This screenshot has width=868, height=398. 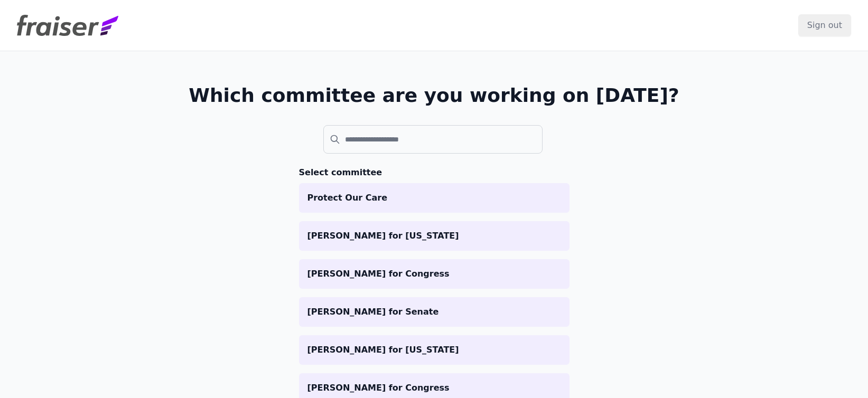 I want to click on img: Fraiser Logo, so click(x=68, y=25).